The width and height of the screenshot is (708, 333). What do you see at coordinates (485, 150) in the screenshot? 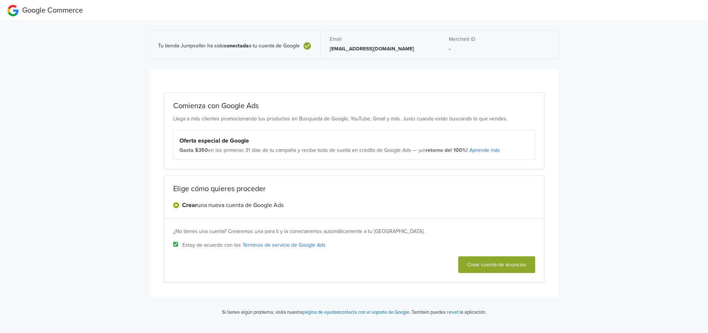
I see `a: Aprende más` at bounding box center [485, 150].